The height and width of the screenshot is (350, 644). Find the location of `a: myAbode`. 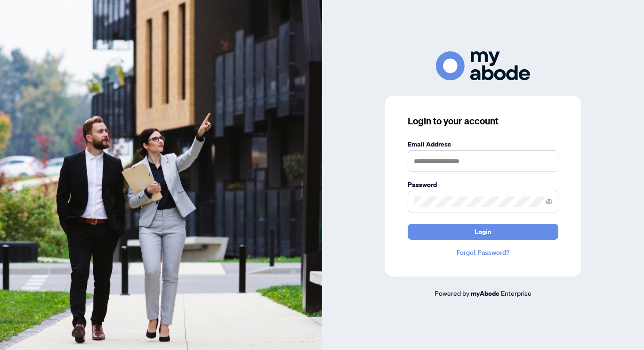

a: myAbode is located at coordinates (485, 294).